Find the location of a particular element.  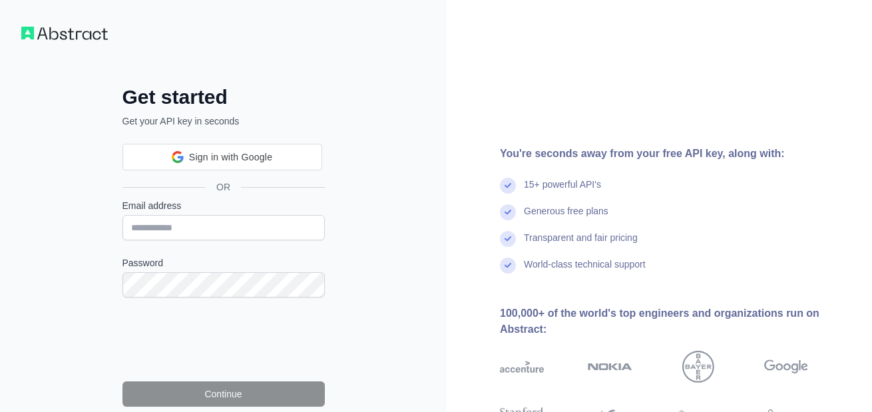

label: Password is located at coordinates (224, 263).